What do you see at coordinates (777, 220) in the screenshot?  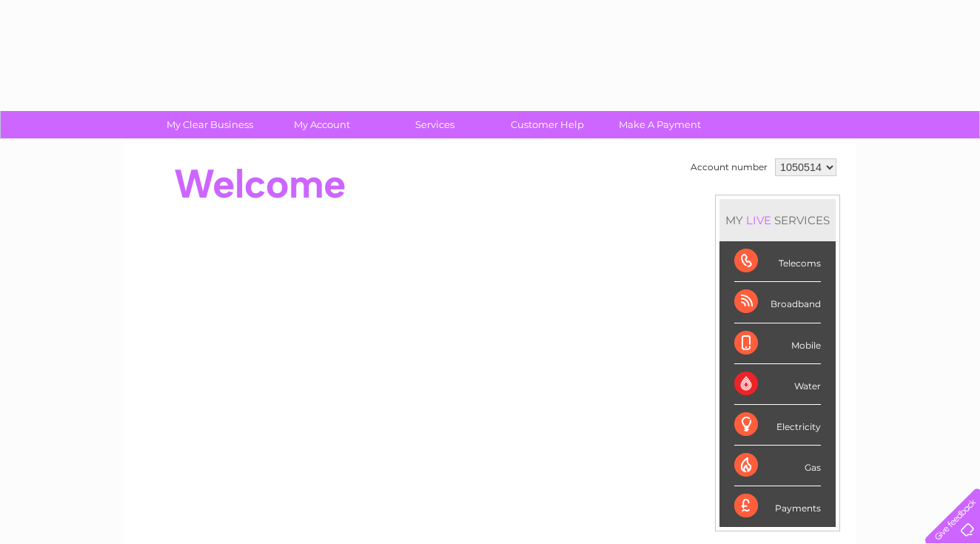 I see `div: MY SERVICES` at bounding box center [777, 220].